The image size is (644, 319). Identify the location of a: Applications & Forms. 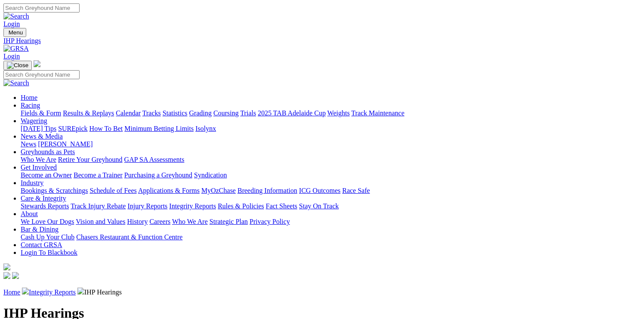
(169, 190).